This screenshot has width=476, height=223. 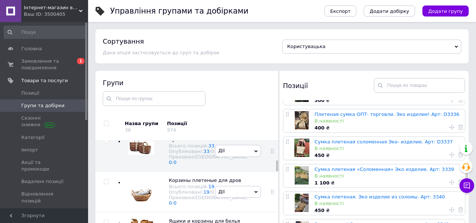 What do you see at coordinates (30, 93) in the screenshot?
I see `span: Позиції` at bounding box center [30, 93].